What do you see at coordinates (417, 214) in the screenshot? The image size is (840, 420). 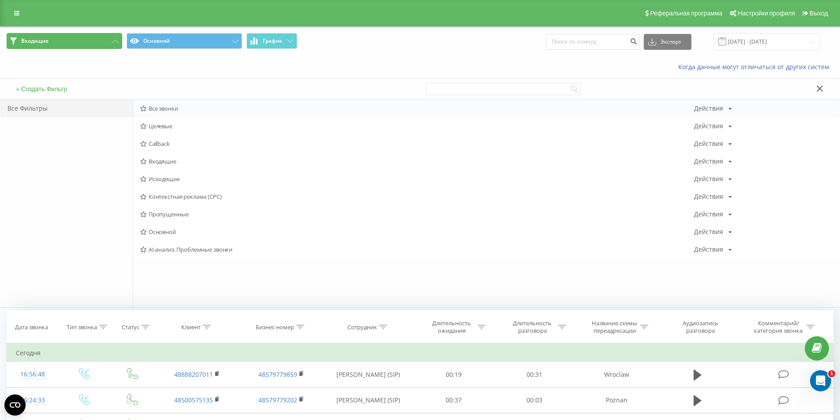 I see `span: Пропущенные` at bounding box center [417, 214].